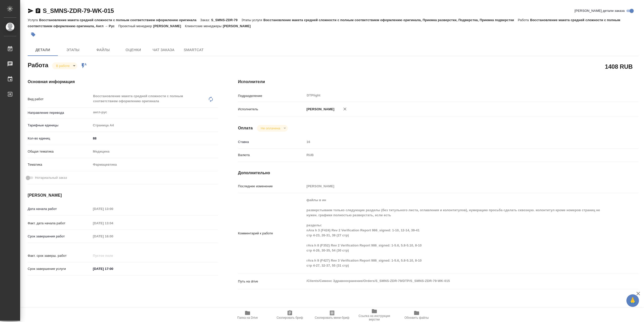 The height and width of the screenshot is (322, 644). Describe the element at coordinates (332, 315) in the screenshot. I see `button: Скопировать мини-бриф` at that location.